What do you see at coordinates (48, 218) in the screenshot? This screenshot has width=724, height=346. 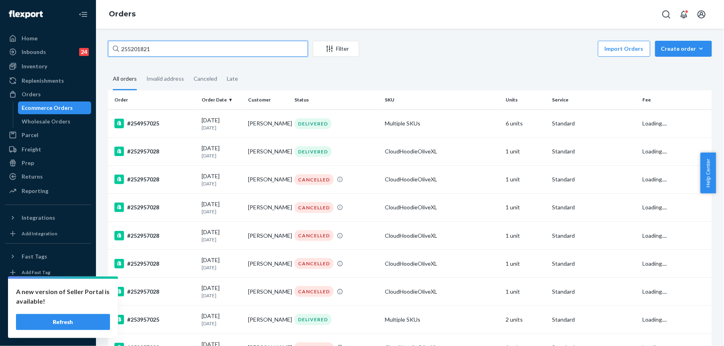 I see `button: Integrations` at bounding box center [48, 218].